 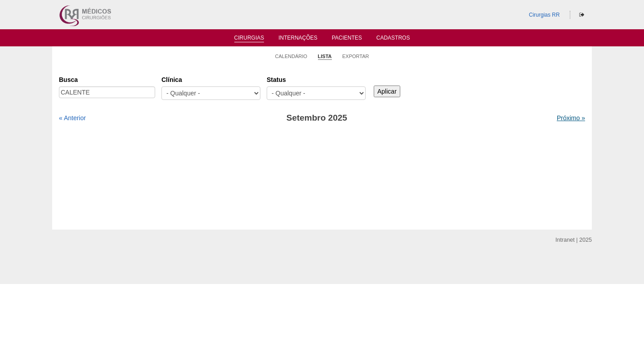 I want to click on a: Internações, so click(x=297, y=39).